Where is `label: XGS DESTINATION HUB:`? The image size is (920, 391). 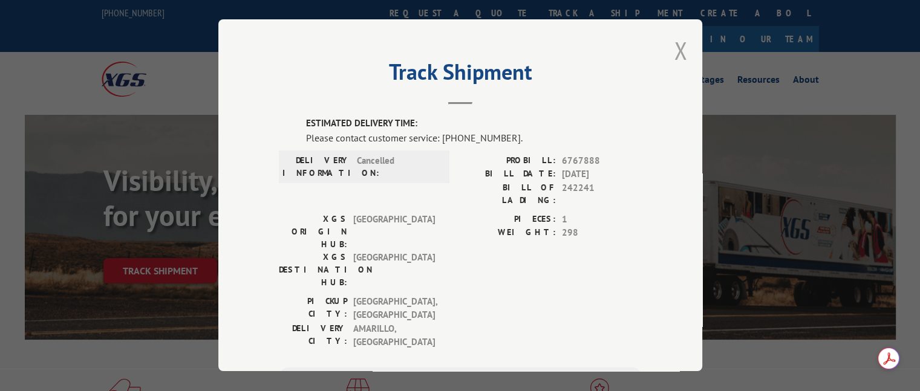 label: XGS DESTINATION HUB: is located at coordinates (313, 270).